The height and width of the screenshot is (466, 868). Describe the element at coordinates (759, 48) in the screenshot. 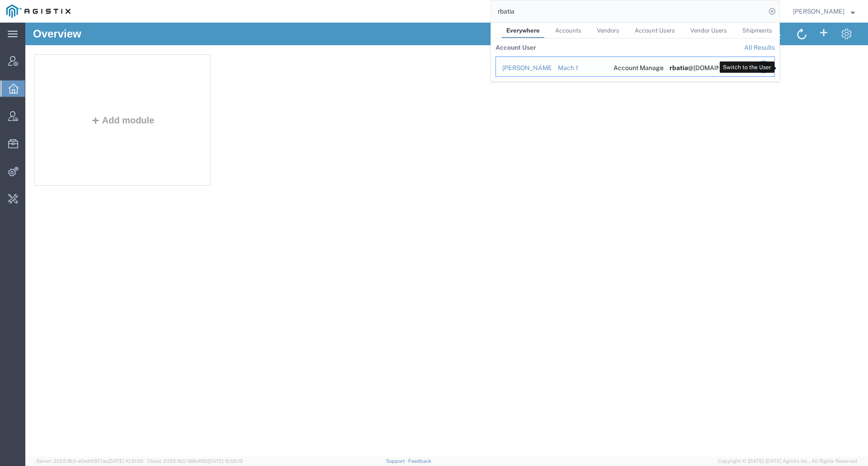

I see `a: View all account users found by criterion` at that location.